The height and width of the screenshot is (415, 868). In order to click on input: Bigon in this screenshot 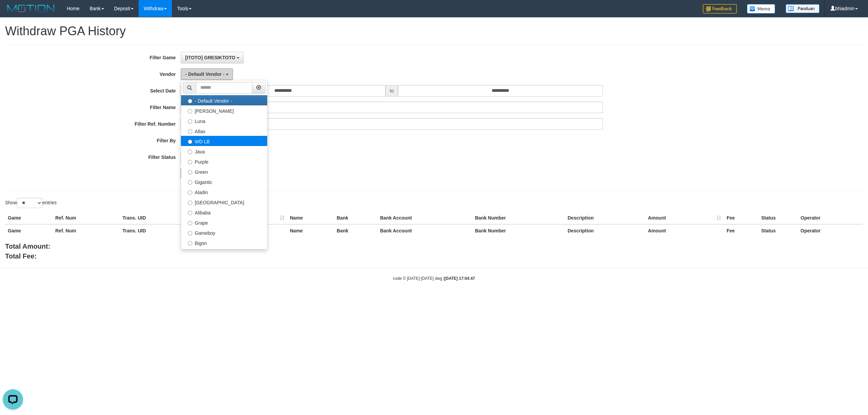, I will do `click(190, 243)`.